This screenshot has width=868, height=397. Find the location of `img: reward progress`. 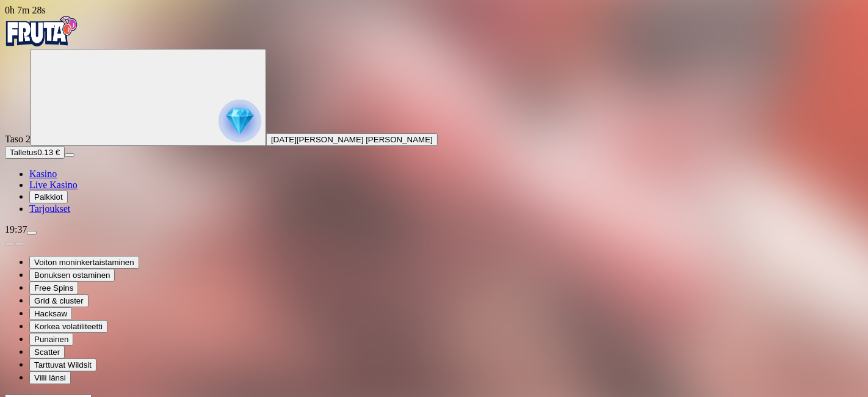

img: reward progress is located at coordinates (240, 121).